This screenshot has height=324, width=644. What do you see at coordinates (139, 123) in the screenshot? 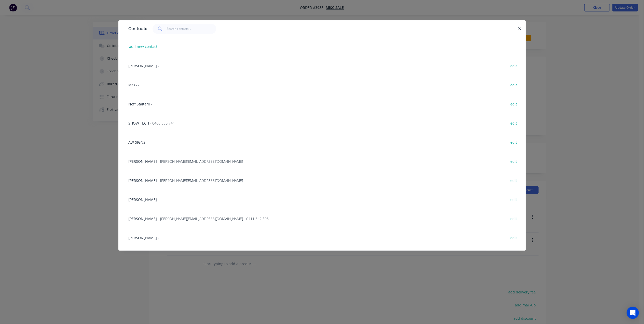
I see `span: SHOW TECH` at bounding box center [139, 123].